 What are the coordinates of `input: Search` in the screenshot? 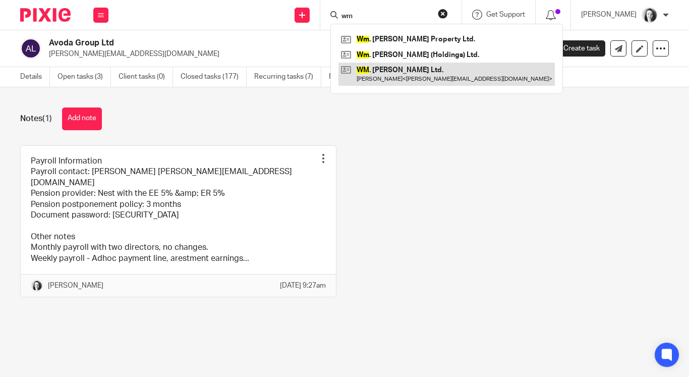 It's located at (386, 17).